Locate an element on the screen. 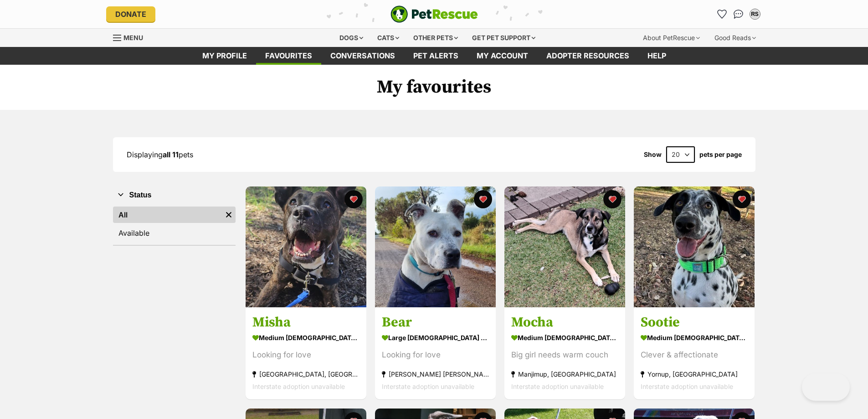  a: Help is located at coordinates (656, 56).